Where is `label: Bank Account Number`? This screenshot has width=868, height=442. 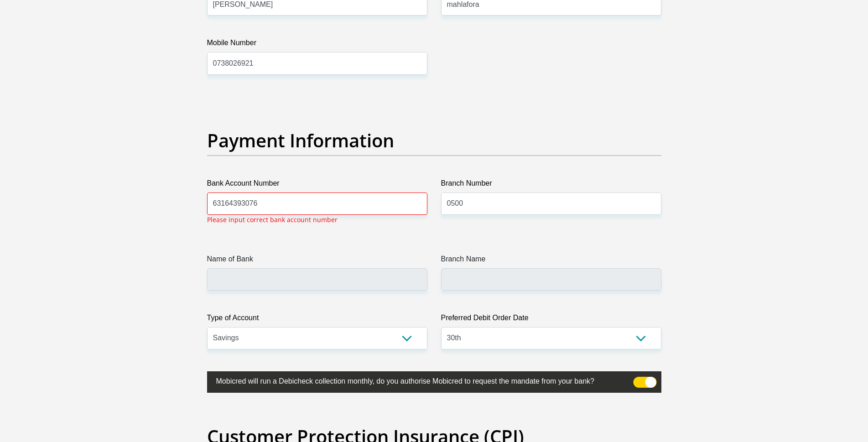 label: Bank Account Number is located at coordinates (317, 185).